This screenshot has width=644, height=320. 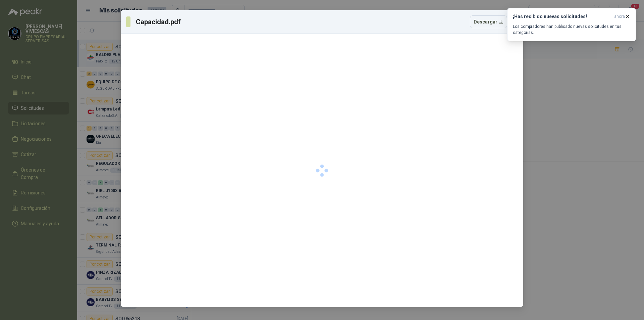 I want to click on h3: ¡Has recibido nuevas solicitudes!, so click(x=562, y=16).